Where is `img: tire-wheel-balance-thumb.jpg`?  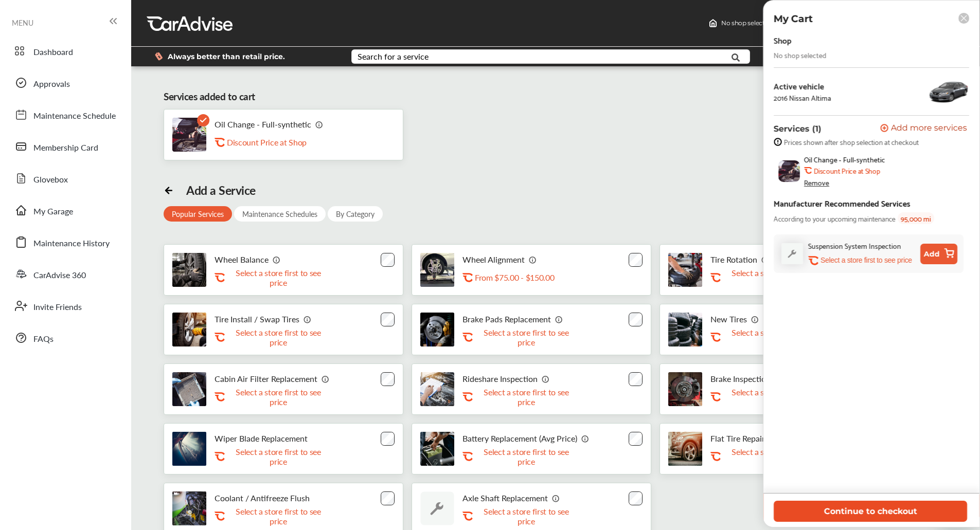 img: tire-wheel-balance-thumb.jpg is located at coordinates (189, 270).